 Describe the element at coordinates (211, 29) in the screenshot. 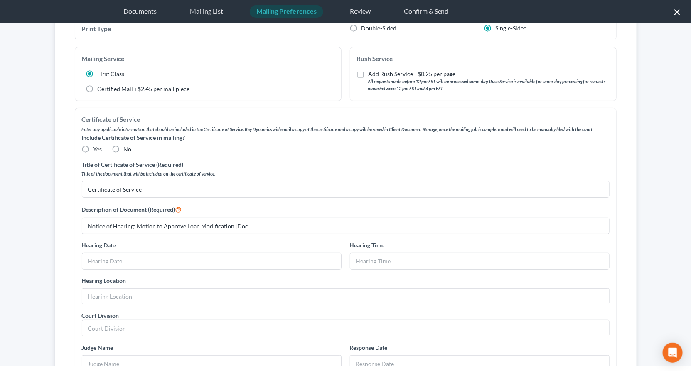

I see `div: Print Type` at that location.